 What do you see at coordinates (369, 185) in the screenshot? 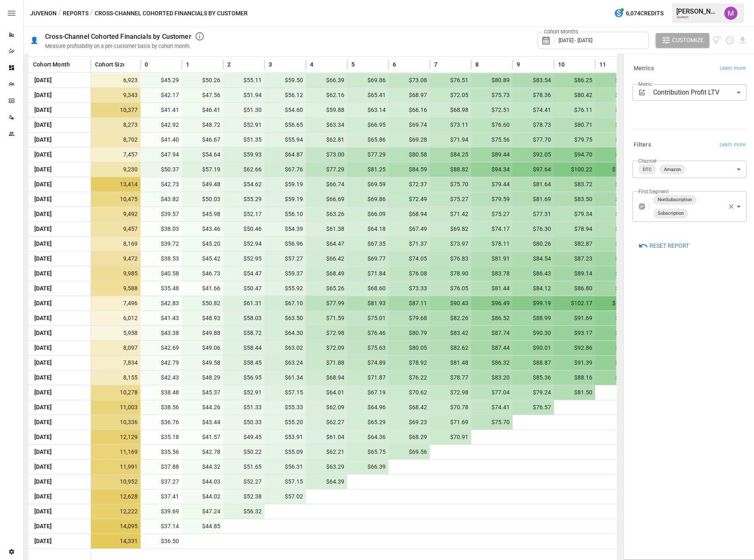
I see `span: $69.59` at bounding box center [369, 185].